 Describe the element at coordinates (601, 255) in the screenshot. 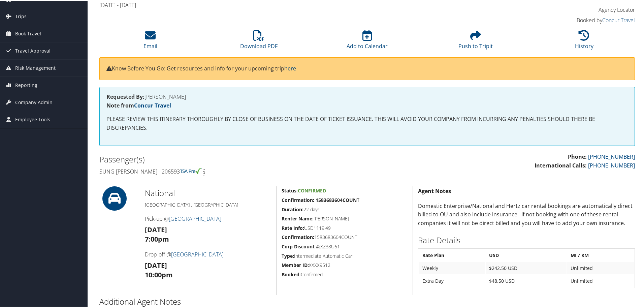

I see `th: MI / KM` at that location.